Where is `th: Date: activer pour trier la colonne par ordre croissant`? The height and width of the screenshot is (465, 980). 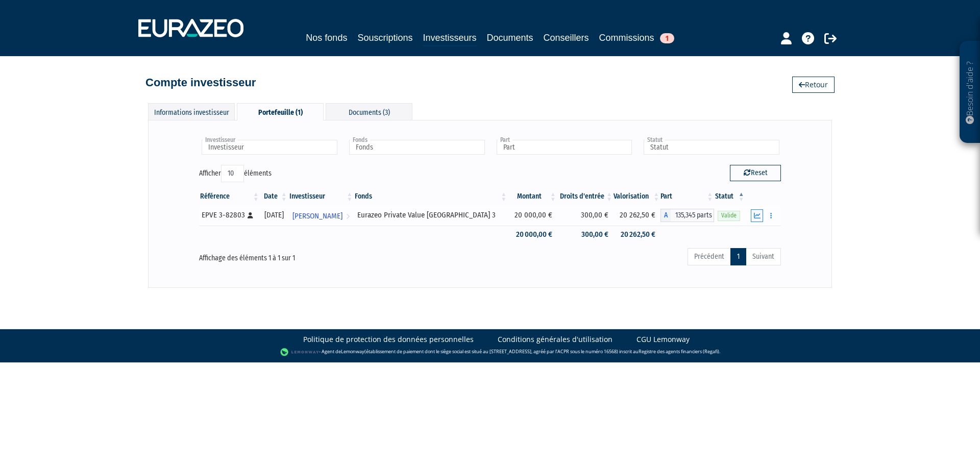
th: Date: activer pour trier la colonne par ordre croissant is located at coordinates (274, 196).